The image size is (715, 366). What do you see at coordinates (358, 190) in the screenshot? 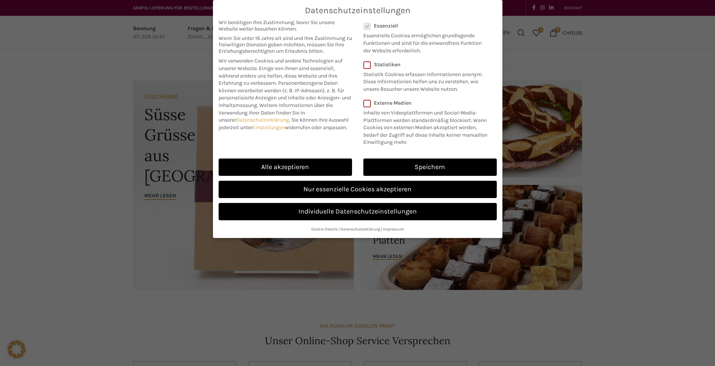
I see `a: Nur essenzielle Cookies akzeptieren` at bounding box center [358, 190].